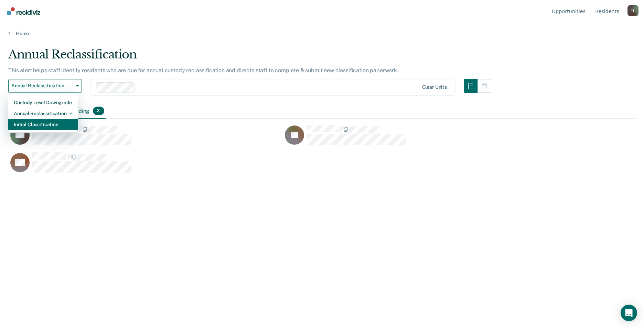 Image resolution: width=644 pixels, height=328 pixels. What do you see at coordinates (43, 114) in the screenshot?
I see `div: Dropdown Menu` at bounding box center [43, 114].